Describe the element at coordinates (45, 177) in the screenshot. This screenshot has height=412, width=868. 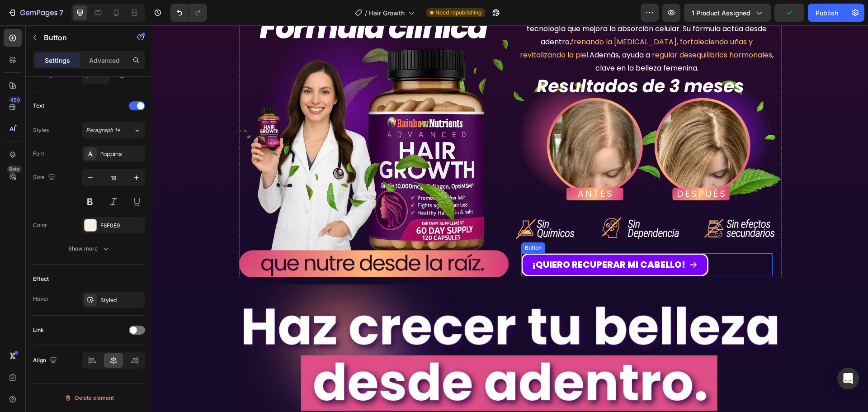
I see `div: Size` at that location.